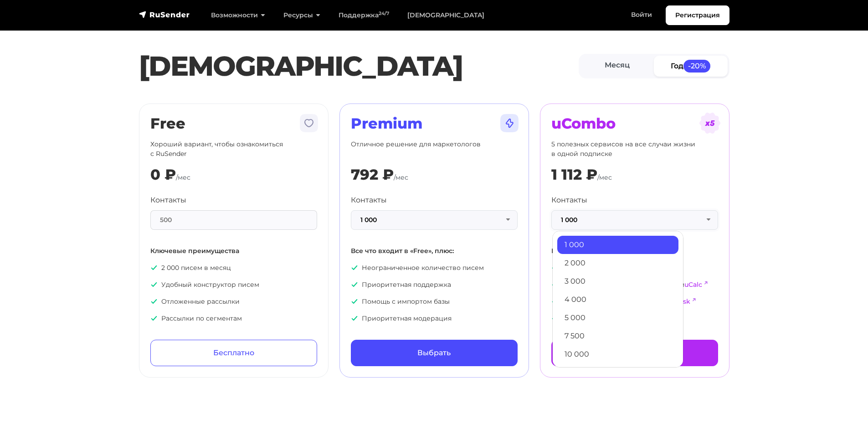 This screenshot has width=868, height=425. Describe the element at coordinates (233, 267) in the screenshot. I see `p: 2 000 писем в месяц` at that location.